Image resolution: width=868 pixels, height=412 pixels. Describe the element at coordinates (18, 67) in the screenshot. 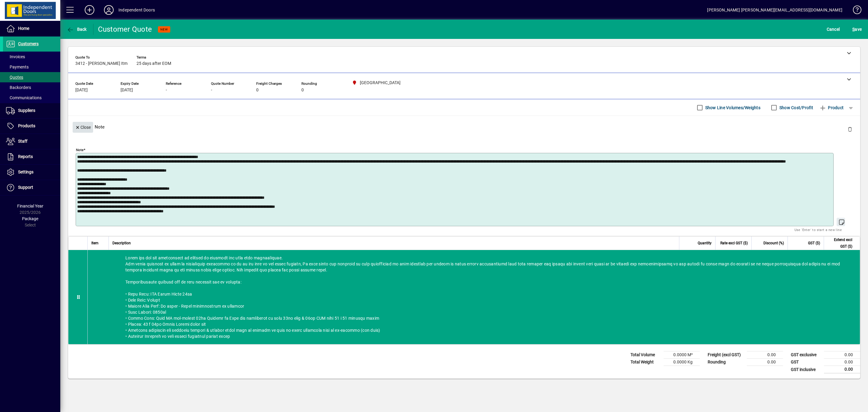

I see `span: Payments` at that location.